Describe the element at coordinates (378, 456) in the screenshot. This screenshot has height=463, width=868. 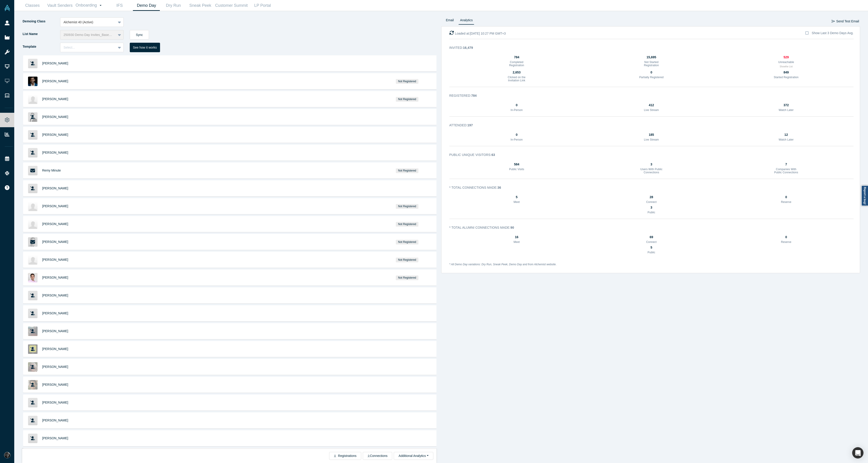
I see `button: Connections` at that location.